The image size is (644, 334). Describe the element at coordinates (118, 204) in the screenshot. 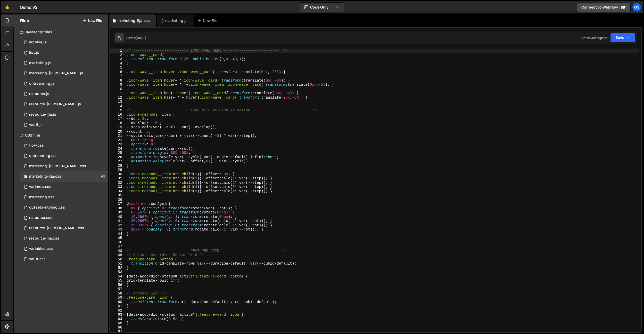

I see `div: 37` at that location.